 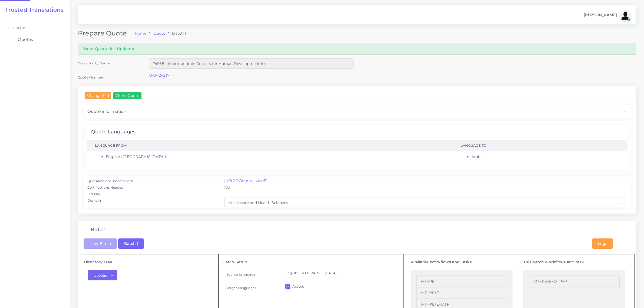 I want to click on input: Change PM, so click(x=98, y=96).